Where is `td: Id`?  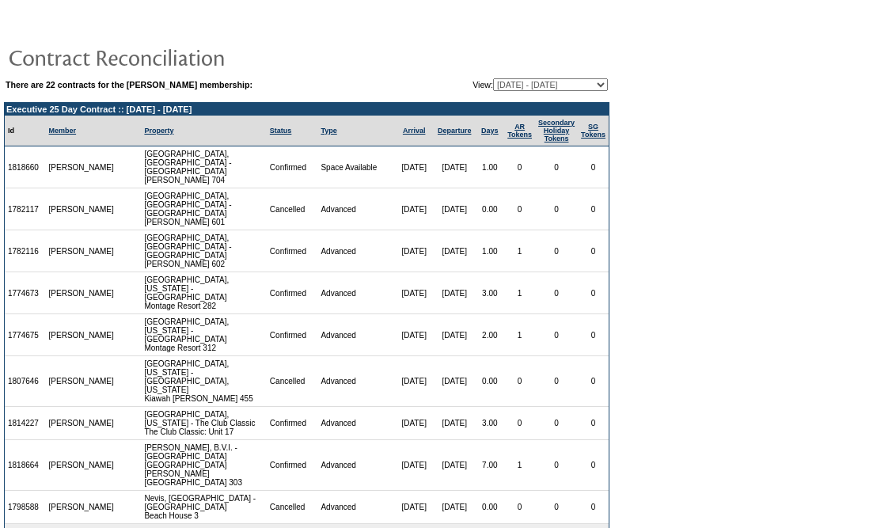
td: Id is located at coordinates (25, 131).